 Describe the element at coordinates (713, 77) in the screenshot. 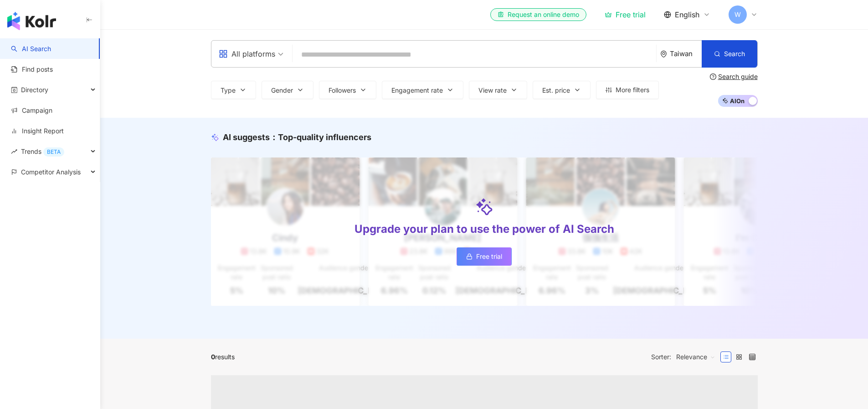

I see `span: question-circle` at that location.